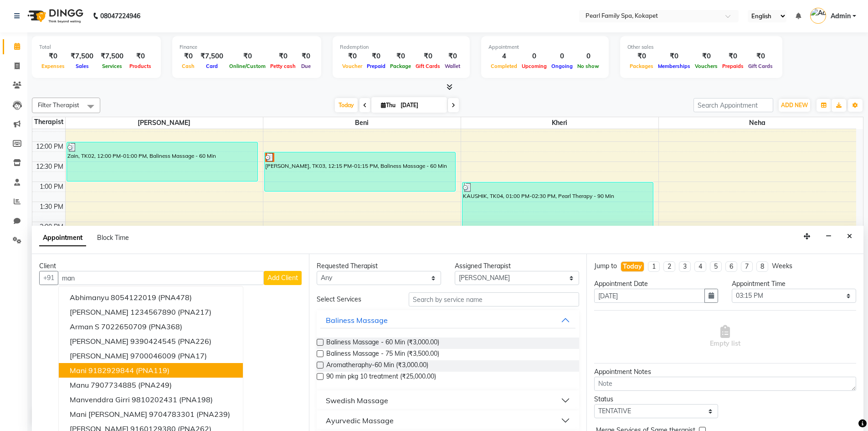  I want to click on span: Aromatheraphy-60 Min (₹3,000.00), so click(377, 365).